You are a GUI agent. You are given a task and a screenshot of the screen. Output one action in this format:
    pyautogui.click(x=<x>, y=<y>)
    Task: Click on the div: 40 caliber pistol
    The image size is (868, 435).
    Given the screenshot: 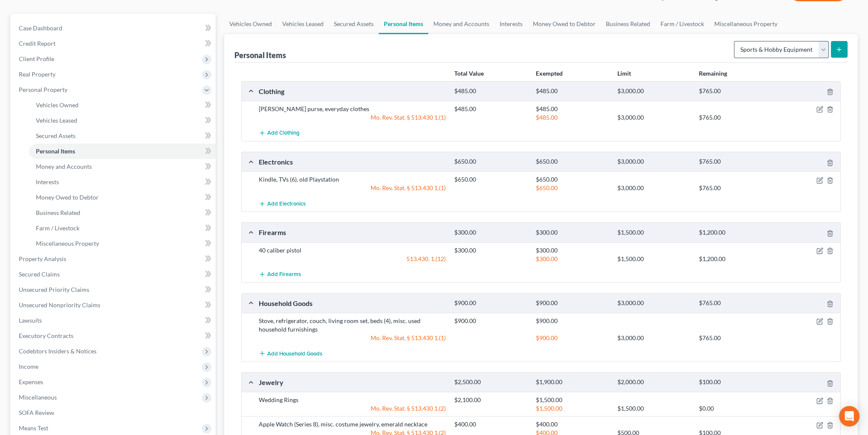 What is the action you would take?
    pyautogui.click(x=353, y=250)
    